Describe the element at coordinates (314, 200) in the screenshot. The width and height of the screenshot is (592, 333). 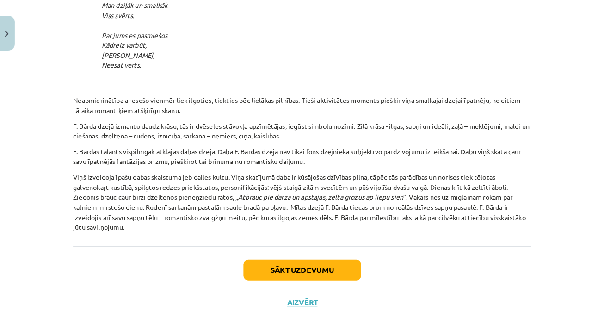
I see `i: Atbrauc pie dārza un apstājas, zelta grožus ap liepu sien` at that location.